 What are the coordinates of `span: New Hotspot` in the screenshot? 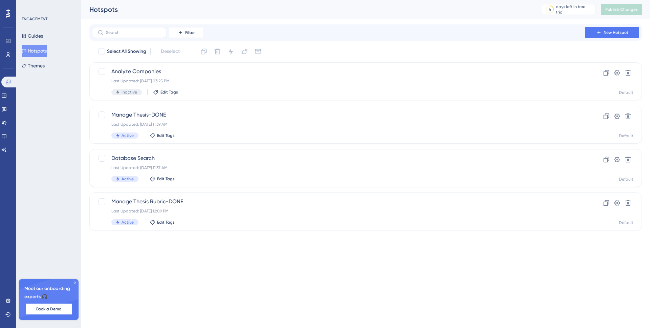 It's located at (616, 32).